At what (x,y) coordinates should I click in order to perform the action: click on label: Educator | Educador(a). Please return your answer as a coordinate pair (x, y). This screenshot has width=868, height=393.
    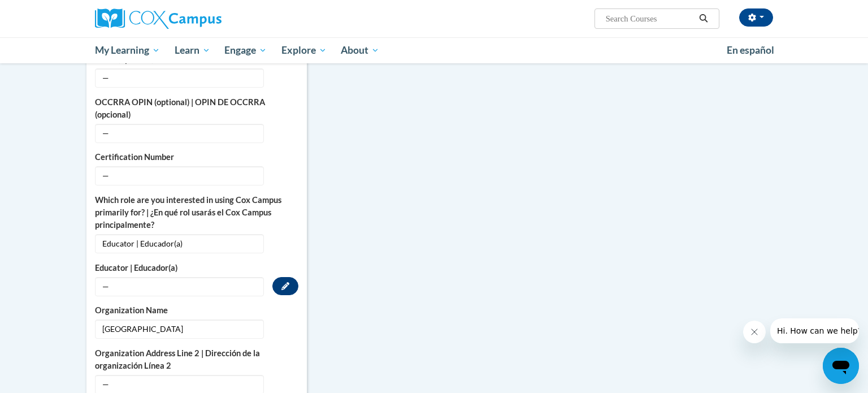
    Looking at the image, I should click on (197, 268).